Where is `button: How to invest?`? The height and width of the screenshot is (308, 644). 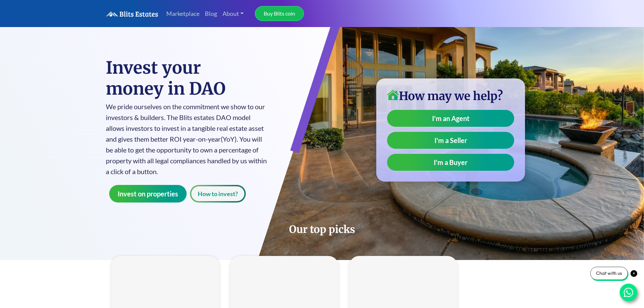 button: How to invest? is located at coordinates (217, 193).